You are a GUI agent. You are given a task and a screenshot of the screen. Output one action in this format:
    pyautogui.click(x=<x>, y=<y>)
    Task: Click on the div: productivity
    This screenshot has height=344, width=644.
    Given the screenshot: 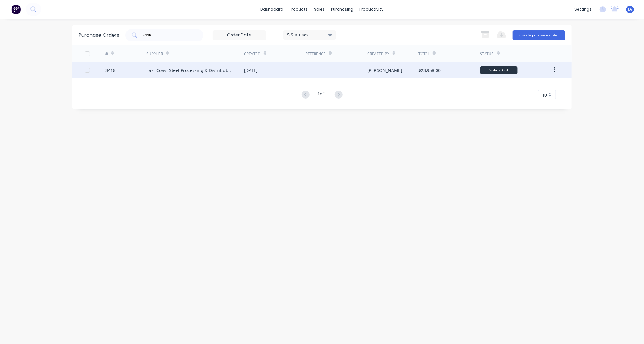 What is the action you would take?
    pyautogui.click(x=372, y=10)
    